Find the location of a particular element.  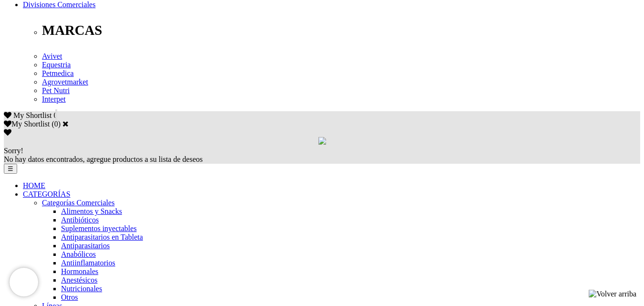

span: Categorías Comerciales is located at coordinates (78, 202).